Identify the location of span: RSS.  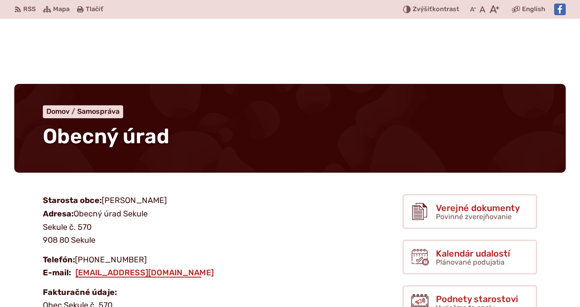
(29, 9).